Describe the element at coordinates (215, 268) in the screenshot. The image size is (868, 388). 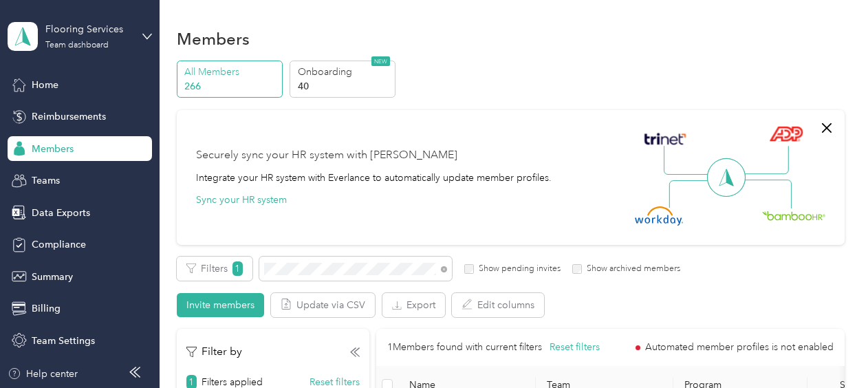
I see `button: Filters1` at that location.